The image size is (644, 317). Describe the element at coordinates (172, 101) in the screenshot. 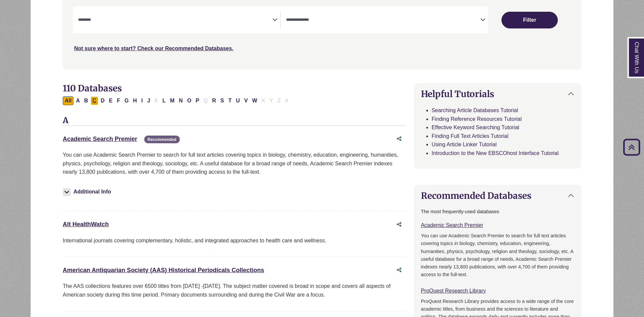

I see `button: Filter Results M` at that location.